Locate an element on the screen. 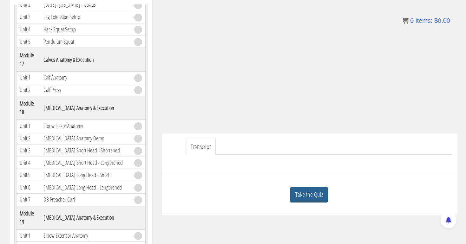 The width and height of the screenshot is (466, 244). a: Transcript is located at coordinates (201, 147).